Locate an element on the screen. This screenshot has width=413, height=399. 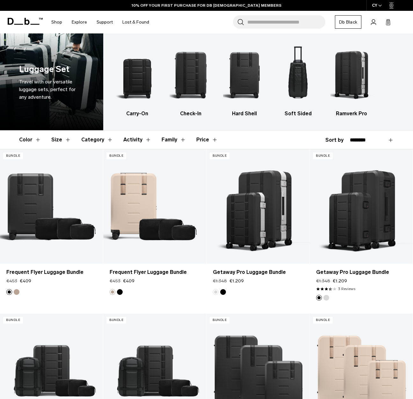
li: 5 / 5 is located at coordinates (351, 80).